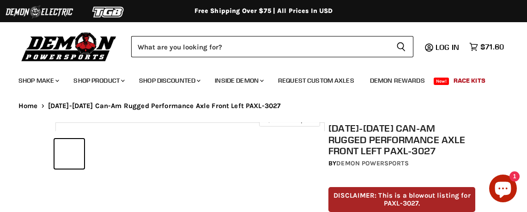 This screenshot has width=527, height=212. Describe the element at coordinates (448, 47) in the screenshot. I see `a: Log in` at that location.